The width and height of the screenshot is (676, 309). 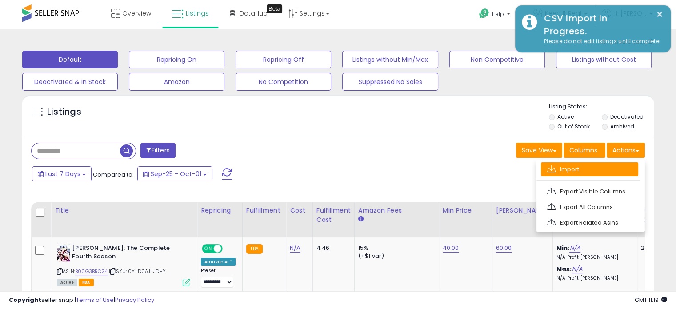 I want to click on a: Export All Columns, so click(x=589, y=207).